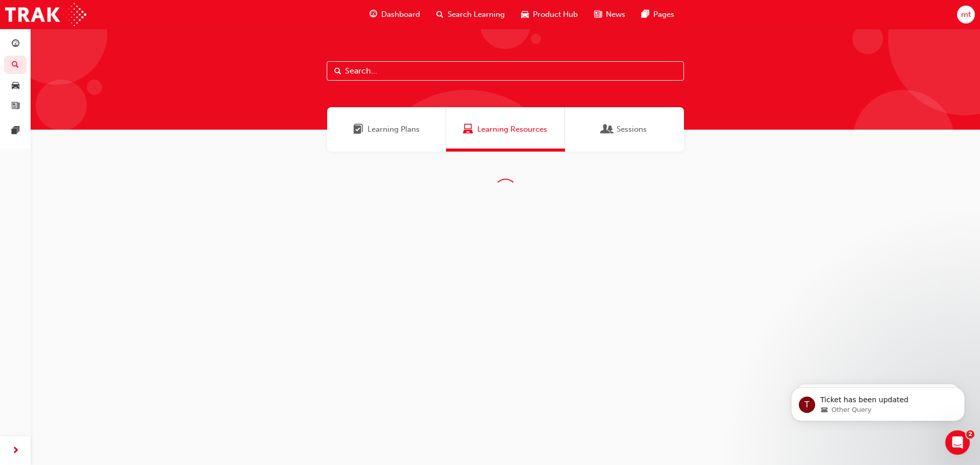 The height and width of the screenshot is (465, 980). What do you see at coordinates (624, 129) in the screenshot?
I see `a: SessionsSessions` at bounding box center [624, 129].